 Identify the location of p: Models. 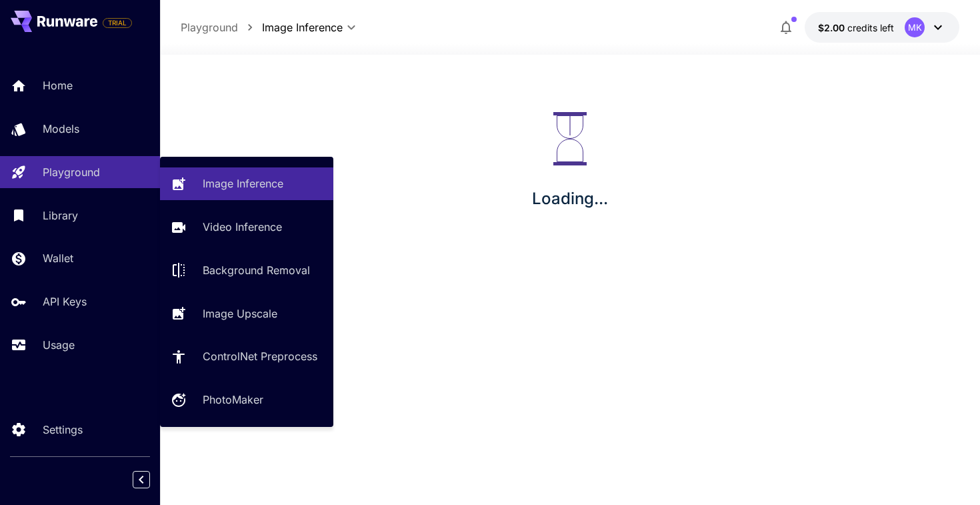
(60, 129).